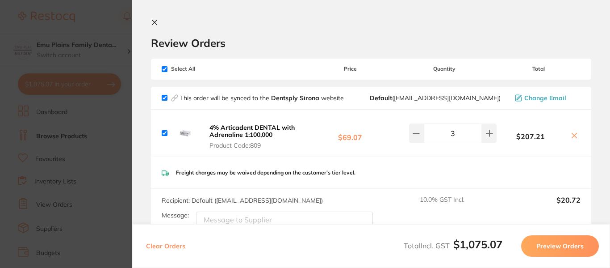 Image resolution: width=610 pixels, height=268 pixels. Describe the element at coordinates (445, 69) in the screenshot. I see `span: Quantity` at that location.